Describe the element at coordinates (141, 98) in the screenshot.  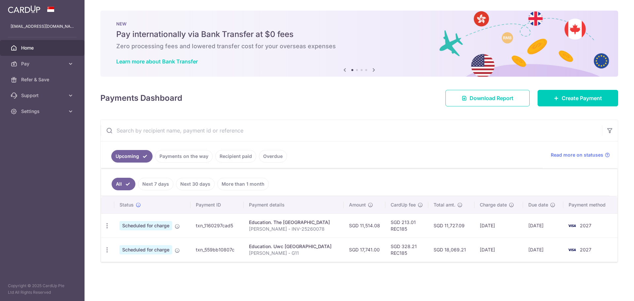
I see `h4: Payments Dashboard` at that location.